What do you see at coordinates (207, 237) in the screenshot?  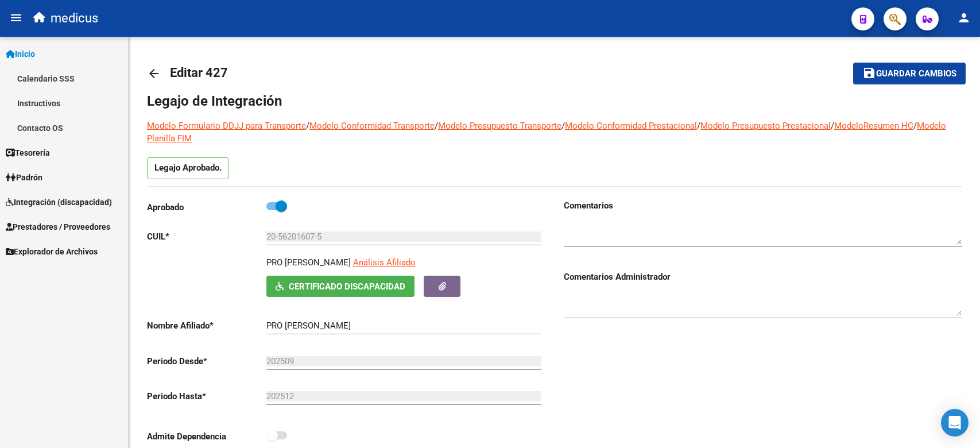 I see `p: CUIL` at bounding box center [207, 237].